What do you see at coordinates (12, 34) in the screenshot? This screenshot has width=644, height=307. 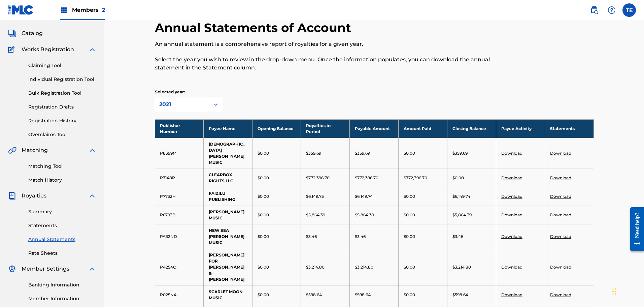 I see `img: Catalog` at bounding box center [12, 34].